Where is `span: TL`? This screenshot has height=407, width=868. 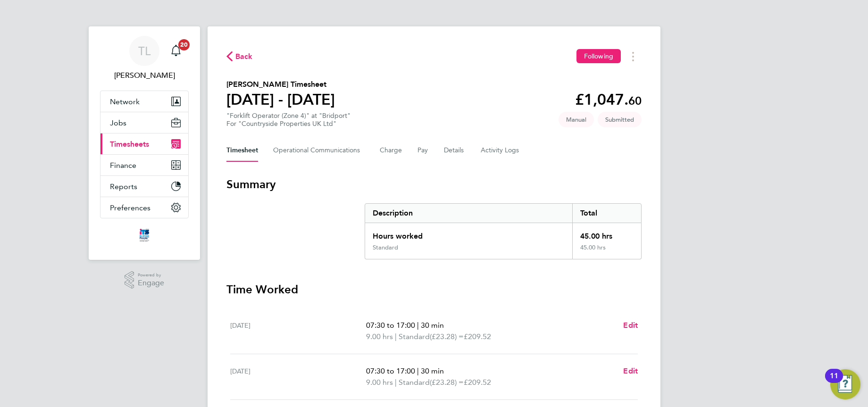
span: TL is located at coordinates (144, 51).